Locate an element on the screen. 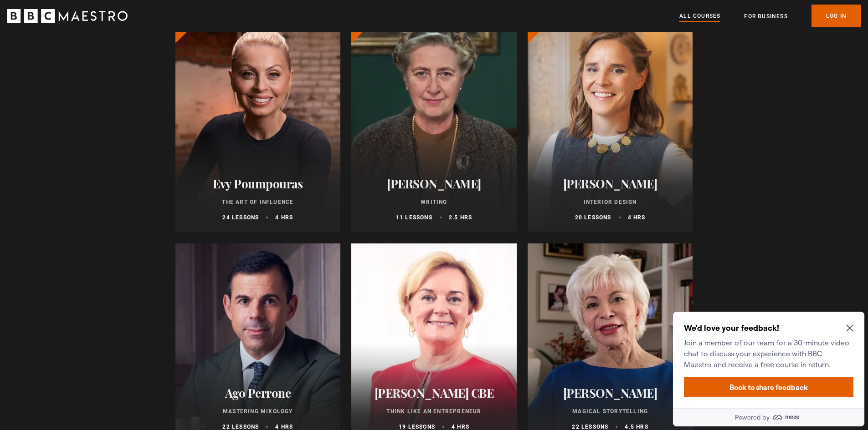 This screenshot has height=430, width=868. p: 2.5 hrs is located at coordinates (460, 218).